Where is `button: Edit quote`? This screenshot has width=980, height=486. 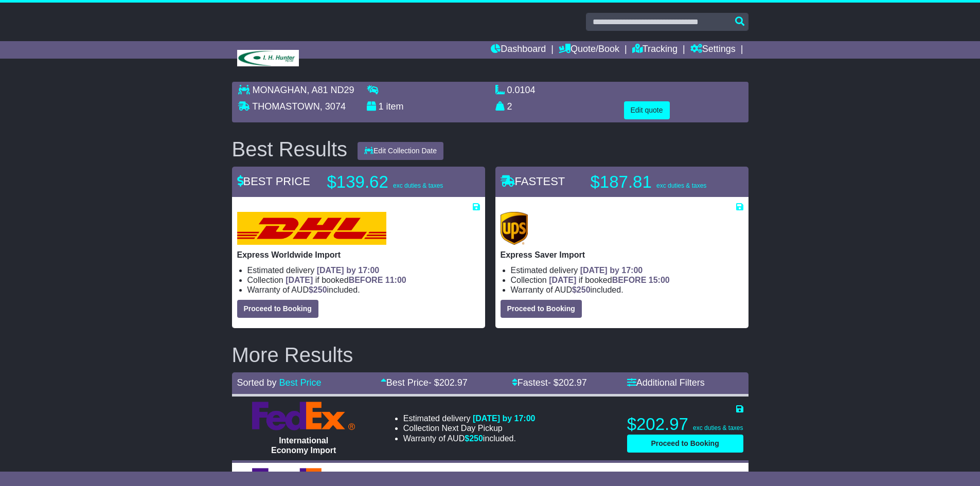
button: Edit quote is located at coordinates (647, 110).